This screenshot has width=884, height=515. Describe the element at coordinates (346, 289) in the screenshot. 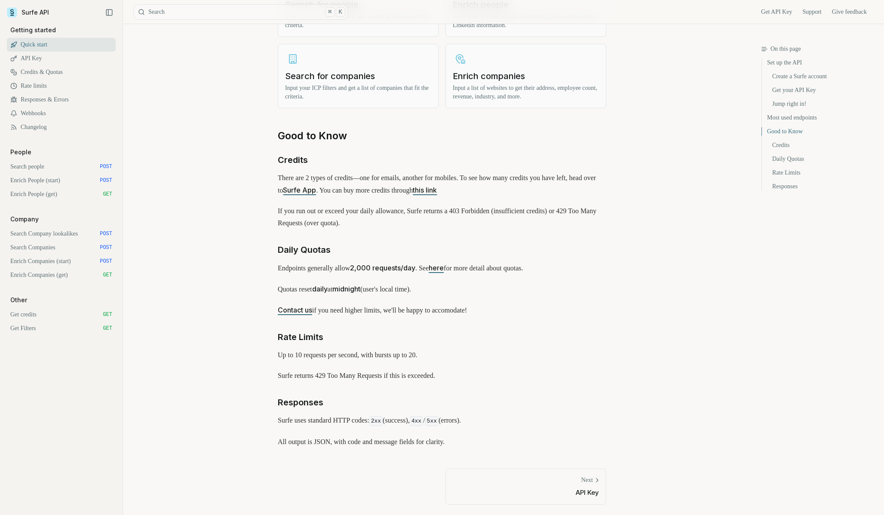

I see `strong: midnight` at that location.